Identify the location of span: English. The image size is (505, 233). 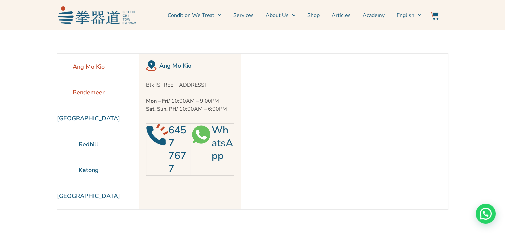
(405, 15).